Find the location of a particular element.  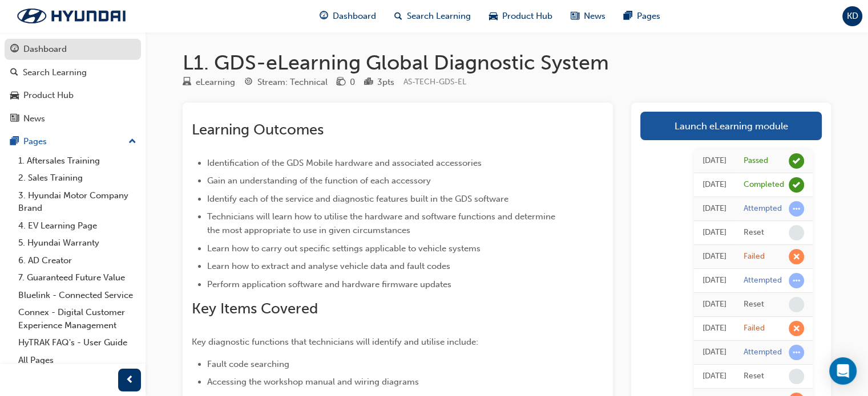

span: Gain an understanding of the function of each accessory is located at coordinates (319, 181).